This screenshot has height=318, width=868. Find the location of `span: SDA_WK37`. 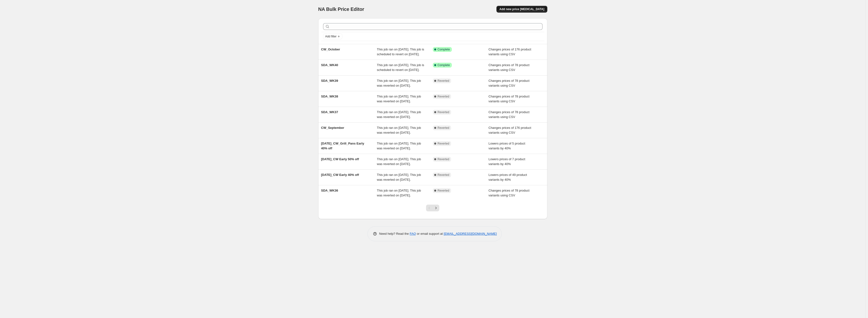

span: SDA_WK37 is located at coordinates (329, 112).